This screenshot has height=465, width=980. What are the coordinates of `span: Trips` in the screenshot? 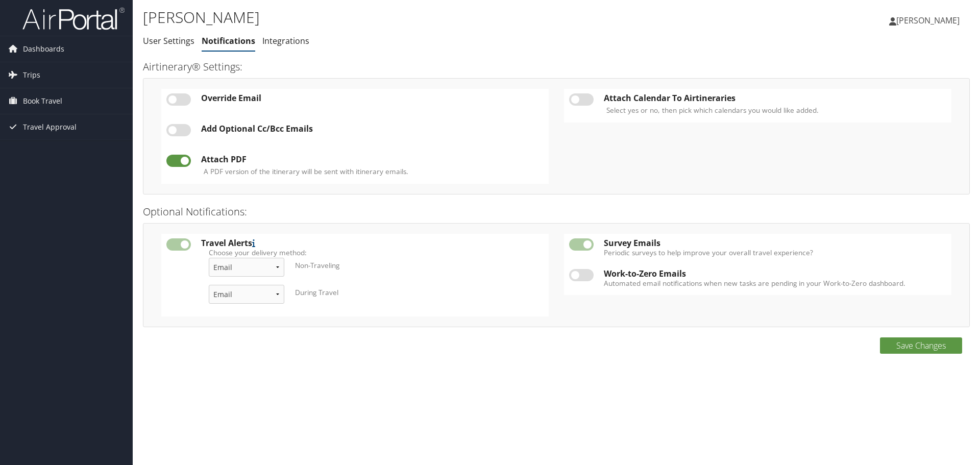 It's located at (32, 75).